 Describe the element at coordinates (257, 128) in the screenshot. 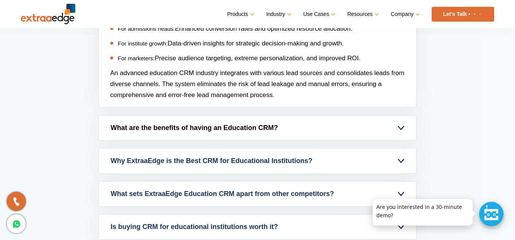

I see `a: What are the benefits of having an Education CRM?` at that location.